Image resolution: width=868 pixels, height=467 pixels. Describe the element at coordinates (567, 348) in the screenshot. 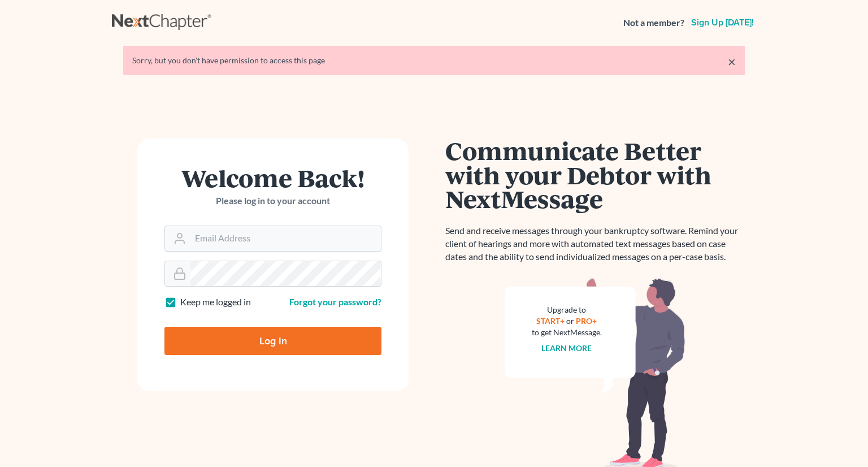

I see `a: Learn more` at that location.